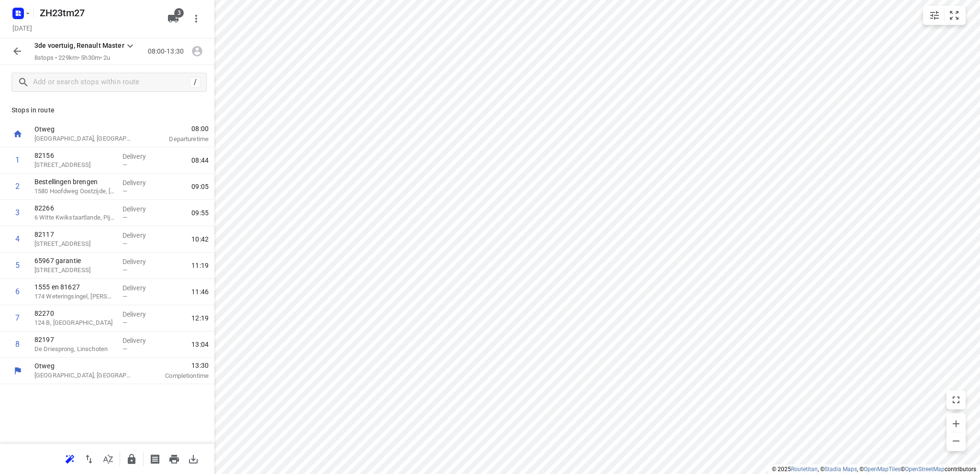 The width and height of the screenshot is (980, 474). What do you see at coordinates (804, 470) in the screenshot?
I see `a: Routetitan` at bounding box center [804, 470].